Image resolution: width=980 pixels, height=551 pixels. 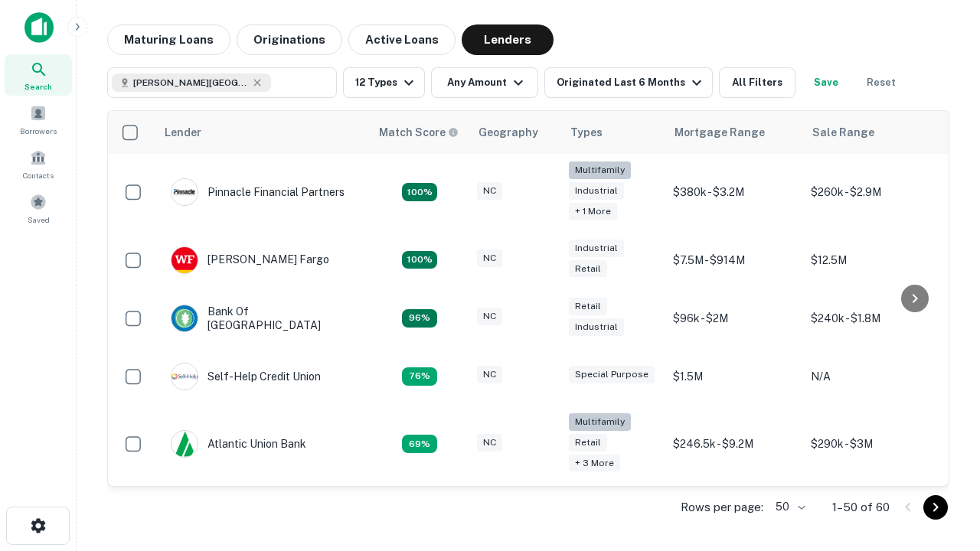 What do you see at coordinates (719, 132) in the screenshot?
I see `div: Mortgage Range` at bounding box center [719, 132].